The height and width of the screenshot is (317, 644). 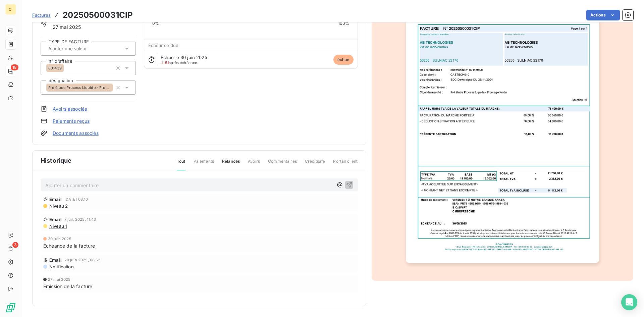 I want to click on span: 30 juin 2025, so click(x=60, y=239).